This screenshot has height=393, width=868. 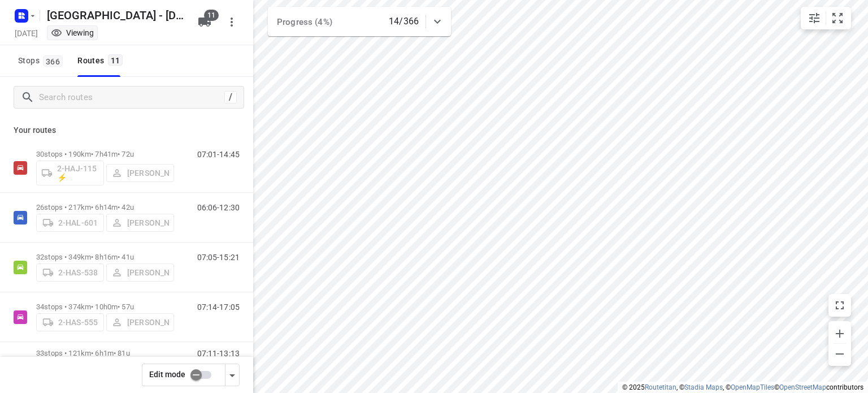 I want to click on button: More, so click(x=232, y=22).